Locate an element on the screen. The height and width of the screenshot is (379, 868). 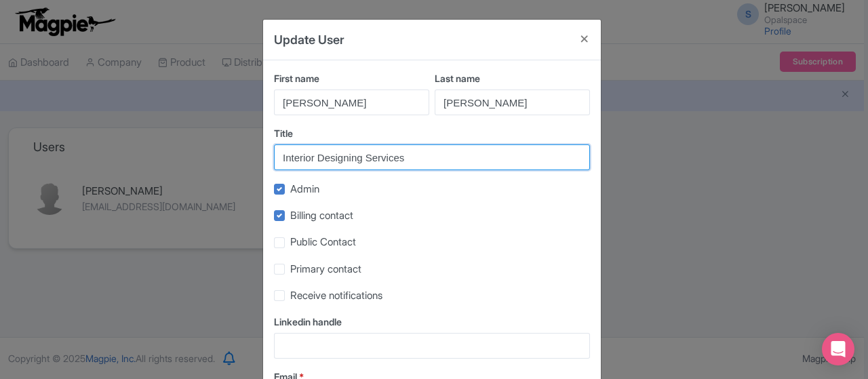
span: Receive notifications is located at coordinates (336, 295).